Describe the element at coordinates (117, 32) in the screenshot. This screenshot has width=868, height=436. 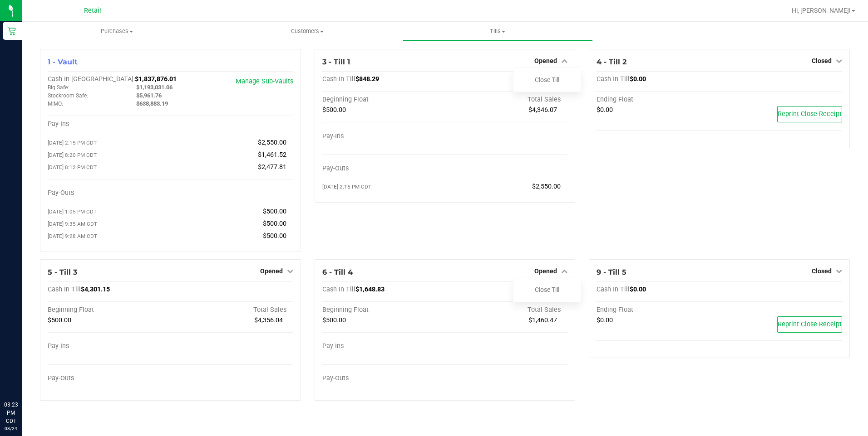
I see `span: Purchases` at that location.